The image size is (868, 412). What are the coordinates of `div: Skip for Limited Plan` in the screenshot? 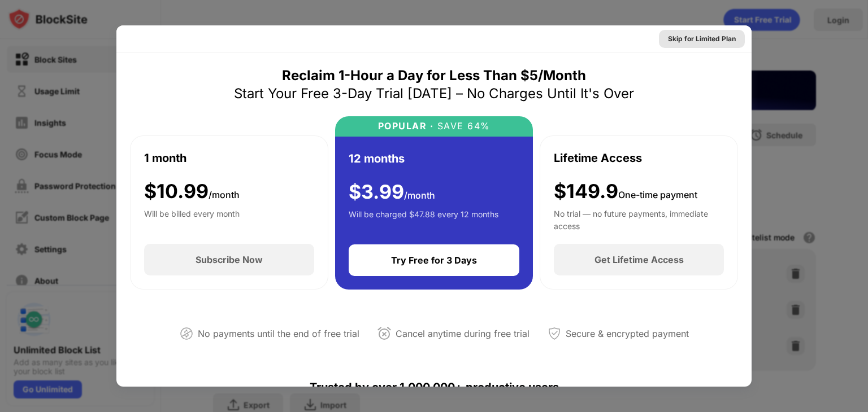 It's located at (702, 39).